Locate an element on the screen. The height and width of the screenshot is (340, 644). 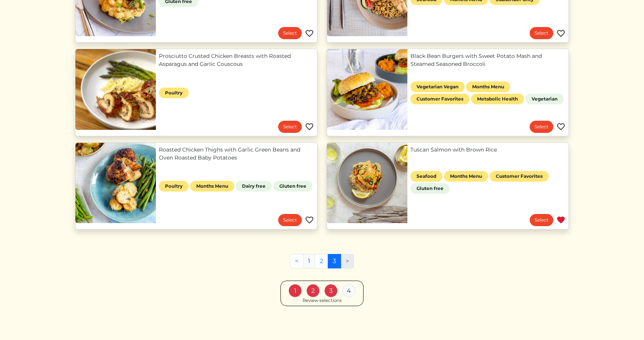
nav: Pages is located at coordinates (322, 265).